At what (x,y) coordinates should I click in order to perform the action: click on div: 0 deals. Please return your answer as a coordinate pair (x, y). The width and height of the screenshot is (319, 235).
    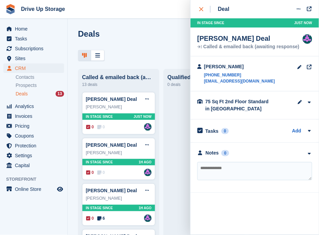
    Looking at the image, I should click on (204, 84).